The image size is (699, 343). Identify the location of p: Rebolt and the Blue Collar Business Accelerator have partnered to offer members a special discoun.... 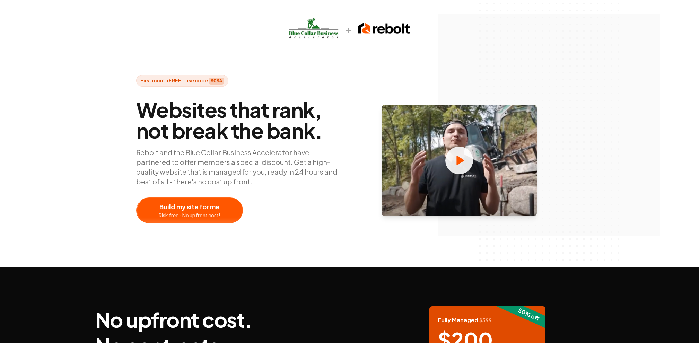
(240, 167).